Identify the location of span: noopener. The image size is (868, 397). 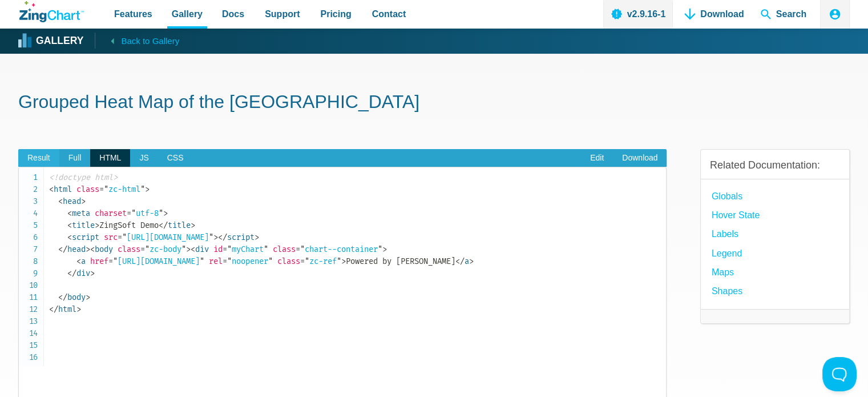
(247, 261).